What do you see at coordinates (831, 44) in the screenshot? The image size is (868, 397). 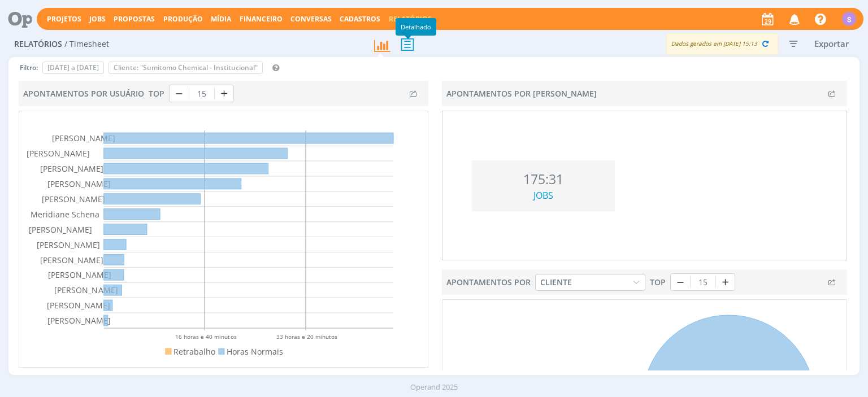 I see `button: Exportar` at bounding box center [831, 44].